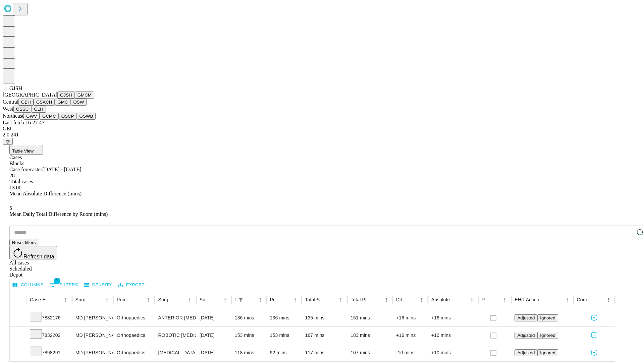  Describe the element at coordinates (84, 300) in the screenshot. I see `div: Surgeon Name` at that location.